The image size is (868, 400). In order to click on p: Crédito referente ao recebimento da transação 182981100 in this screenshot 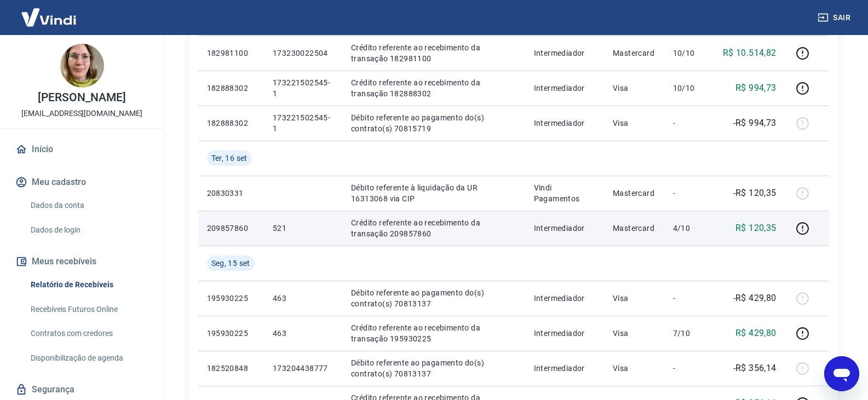, I will do `click(434, 53)`.